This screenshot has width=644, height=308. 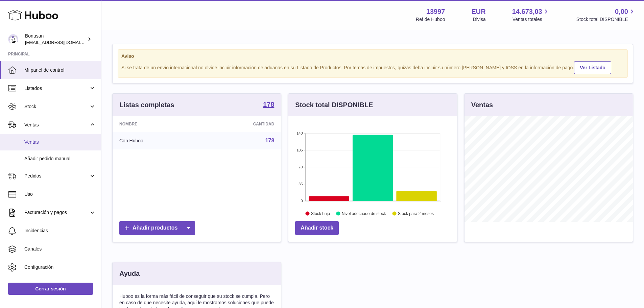 What do you see at coordinates (51, 289) in the screenshot?
I see `a: Cerrar sesión` at bounding box center [51, 289].